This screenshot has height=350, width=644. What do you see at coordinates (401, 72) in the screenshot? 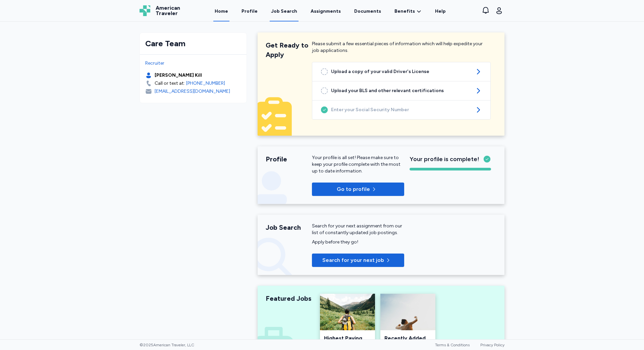
I see `span: Upload a copy of your valid Driver's License` at bounding box center [401, 72].